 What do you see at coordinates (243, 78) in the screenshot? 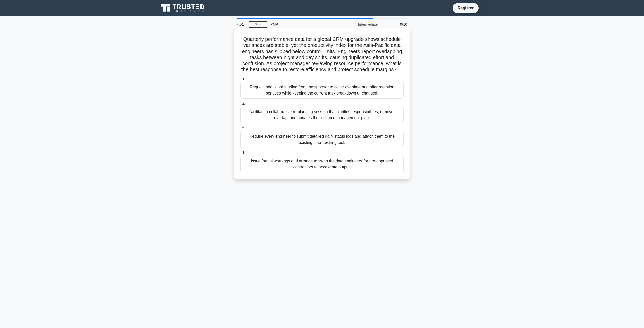
I see `span: a.` at bounding box center [243, 78].